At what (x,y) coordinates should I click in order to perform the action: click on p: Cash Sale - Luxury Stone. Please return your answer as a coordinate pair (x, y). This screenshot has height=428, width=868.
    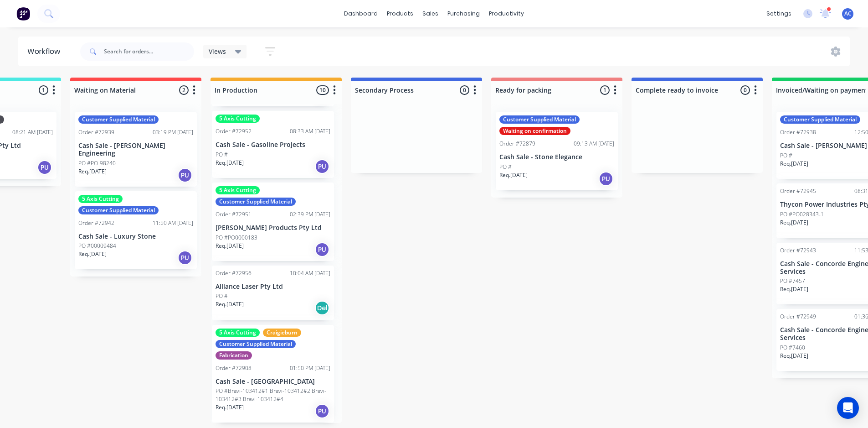
    Looking at the image, I should click on (136, 236).